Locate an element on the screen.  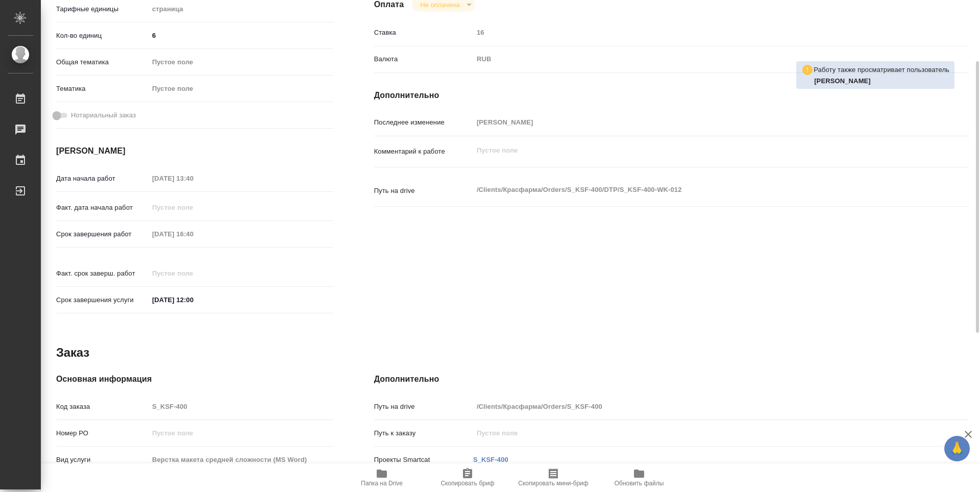
span: Обновить файлы is located at coordinates (639, 483).